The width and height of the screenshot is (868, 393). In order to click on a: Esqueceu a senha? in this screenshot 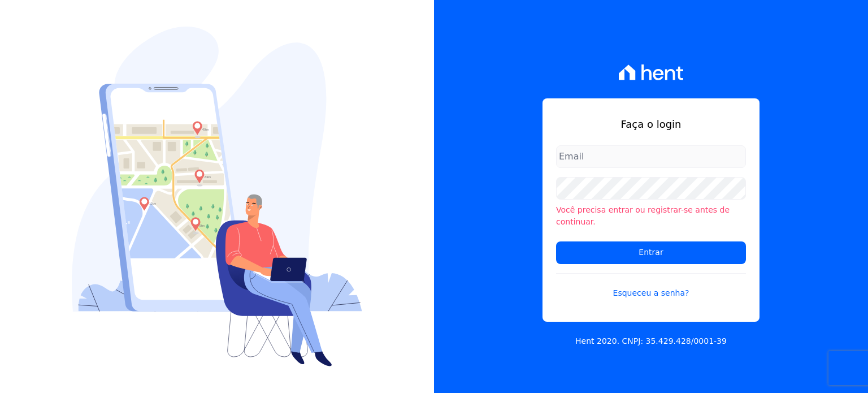, I will do `click(651, 286)`.